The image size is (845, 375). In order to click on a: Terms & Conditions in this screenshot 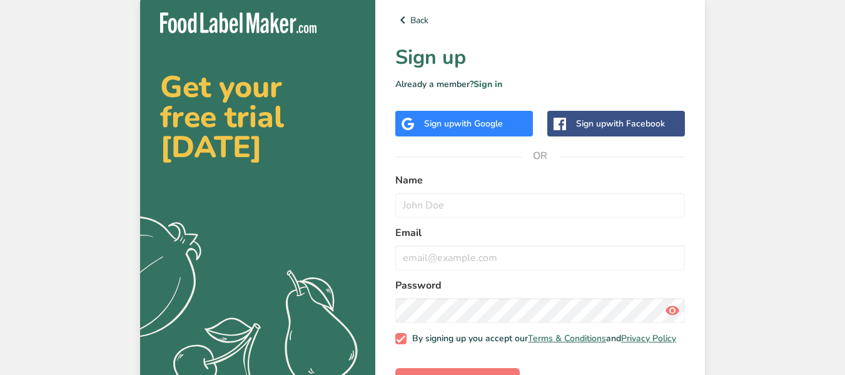, I will do `click(567, 338)`.